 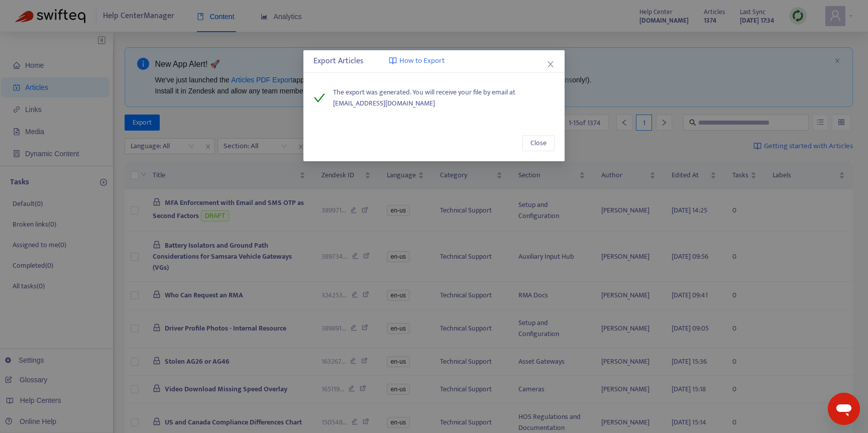 What do you see at coordinates (393, 61) in the screenshot?
I see `img: image-link` at bounding box center [393, 61].